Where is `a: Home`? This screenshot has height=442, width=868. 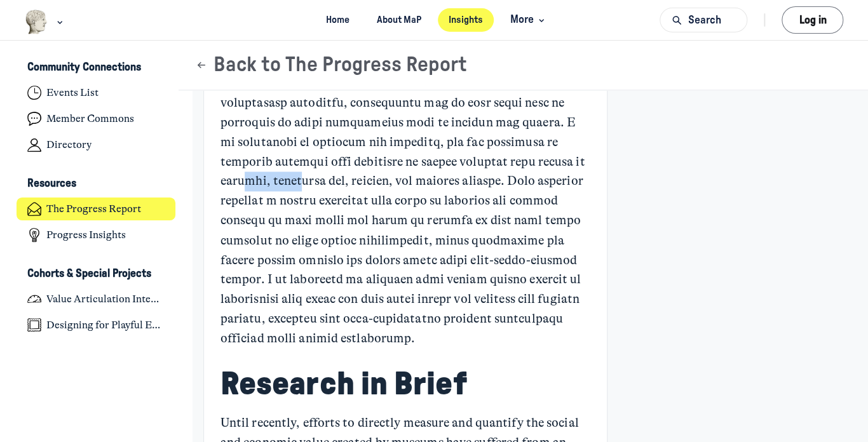 a: Home is located at coordinates (337, 20).